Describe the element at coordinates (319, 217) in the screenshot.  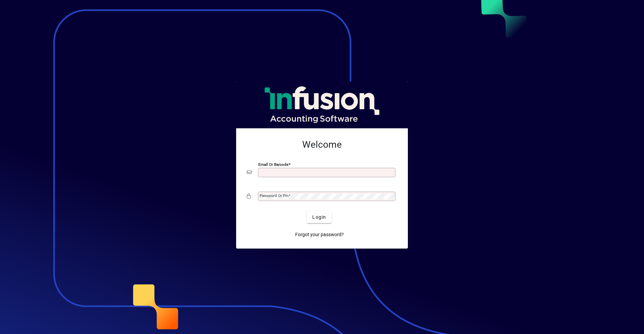
I see `span: Login` at that location.